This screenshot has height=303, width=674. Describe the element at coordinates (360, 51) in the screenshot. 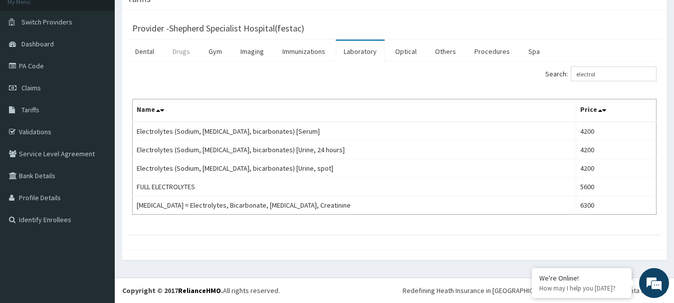

I see `a: Laboratory` at that location.